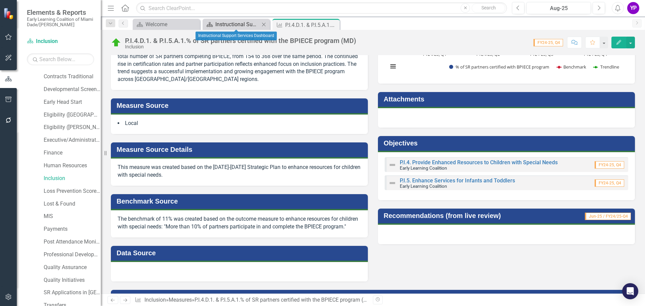 Image resolution: width=645 pixels, height=306 pixels. Describe the element at coordinates (457, 180) in the screenshot. I see `a: P.I.5. Enhance Services for Infants and Toddlers` at that location.